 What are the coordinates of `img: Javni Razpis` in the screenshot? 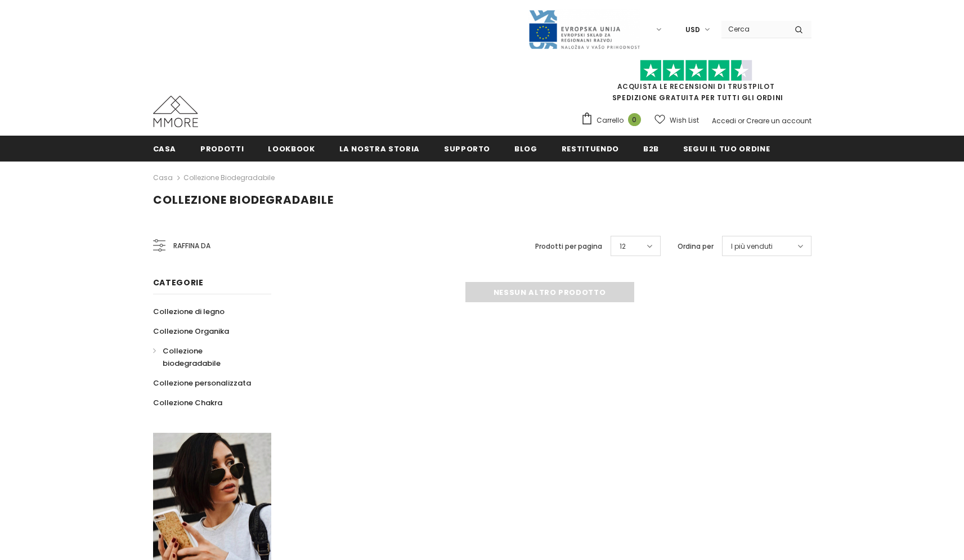 It's located at (584, 29).